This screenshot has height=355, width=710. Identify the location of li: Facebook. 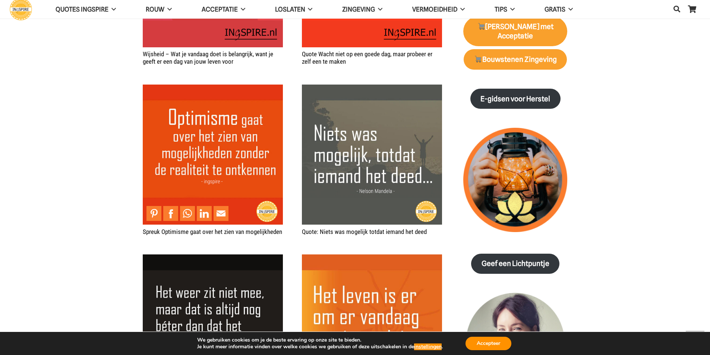
(172, 214).